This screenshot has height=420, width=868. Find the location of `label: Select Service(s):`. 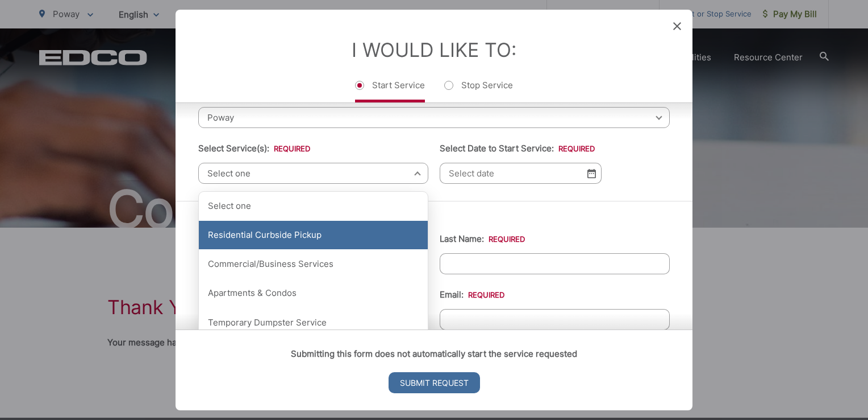

label: Select Service(s): is located at coordinates (254, 149).